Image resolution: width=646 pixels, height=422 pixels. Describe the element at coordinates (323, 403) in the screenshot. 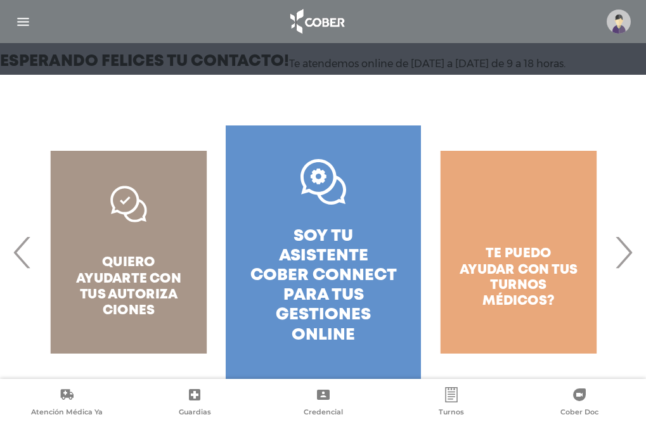

I see `a: Credencial` at that location.